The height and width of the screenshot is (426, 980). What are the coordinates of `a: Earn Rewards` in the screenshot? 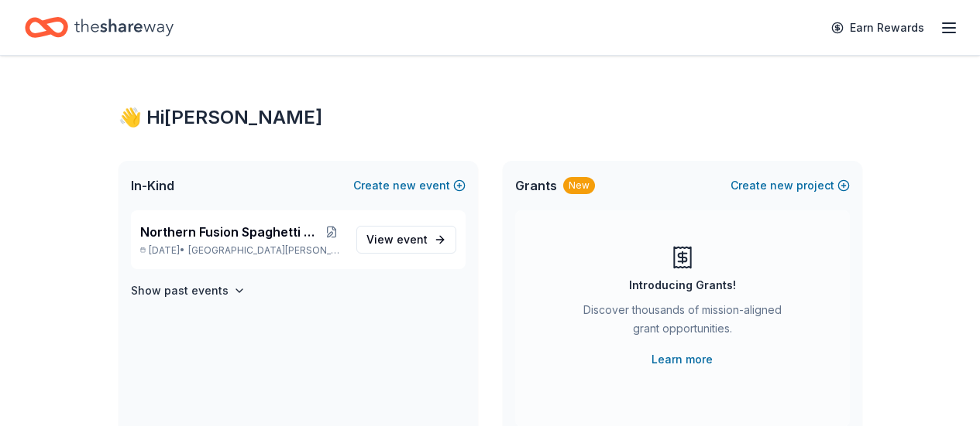 It's located at (877, 28).